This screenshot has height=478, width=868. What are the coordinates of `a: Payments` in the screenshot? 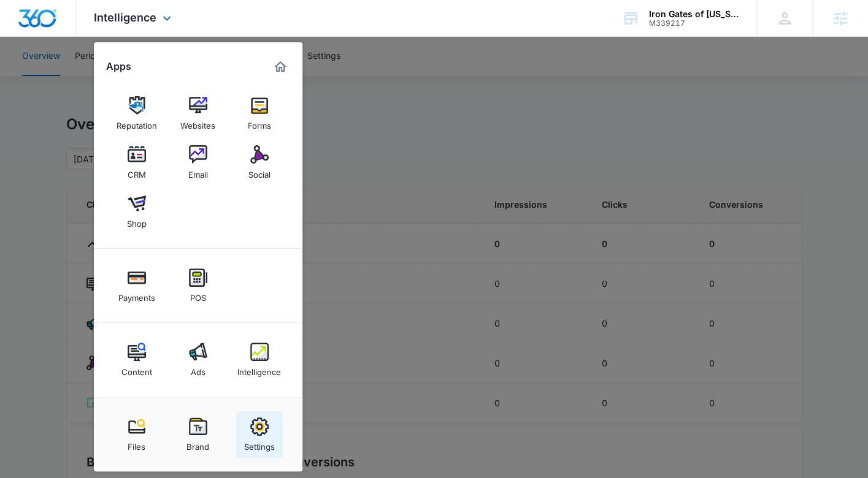 It's located at (136, 285).